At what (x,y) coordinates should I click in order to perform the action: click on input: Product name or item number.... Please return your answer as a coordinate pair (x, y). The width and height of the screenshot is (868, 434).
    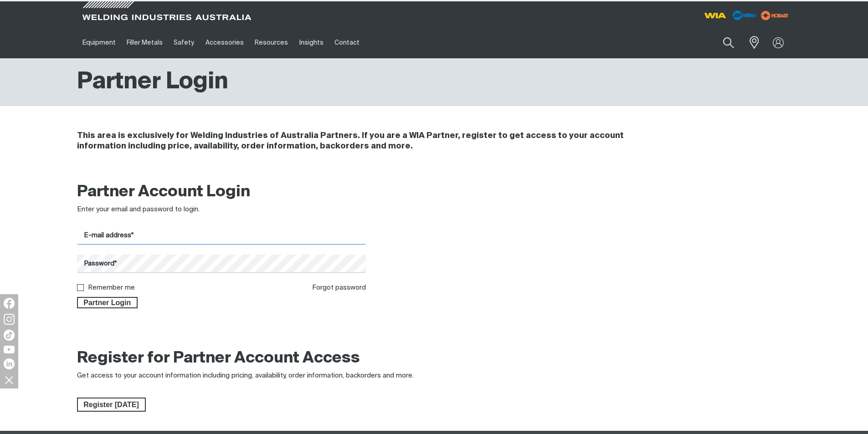
    Looking at the image, I should click on (722, 43).